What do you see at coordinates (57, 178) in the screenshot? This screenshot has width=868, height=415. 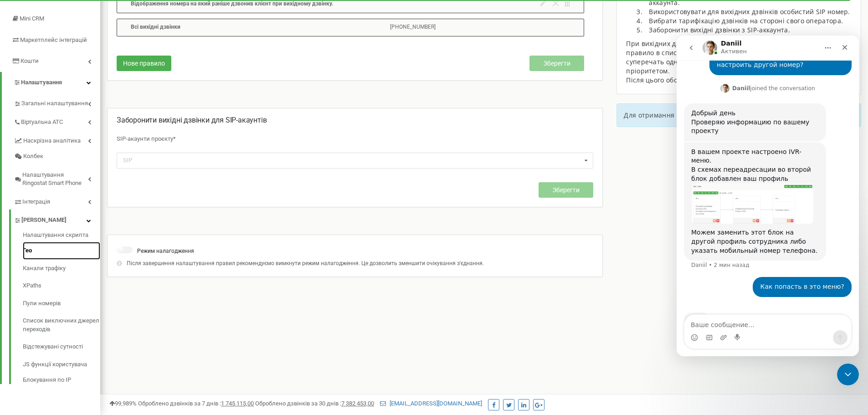 I see `a: Налаштування Ringostat Smart Phone` at bounding box center [57, 178].